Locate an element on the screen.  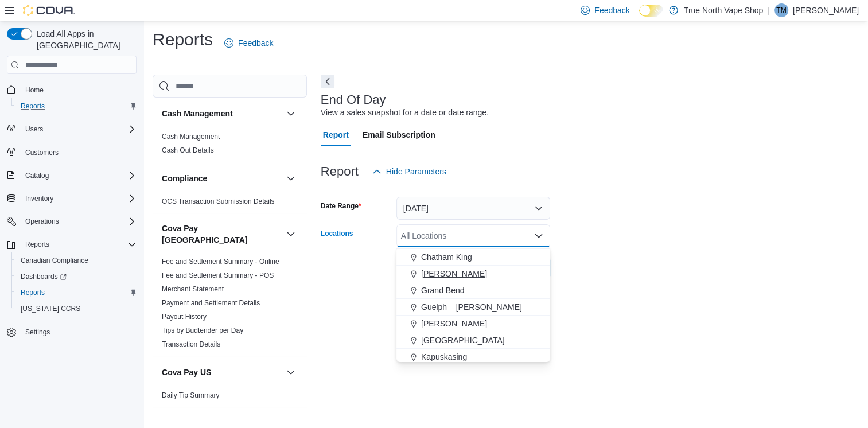
span: Kapuskasing is located at coordinates (444, 357).